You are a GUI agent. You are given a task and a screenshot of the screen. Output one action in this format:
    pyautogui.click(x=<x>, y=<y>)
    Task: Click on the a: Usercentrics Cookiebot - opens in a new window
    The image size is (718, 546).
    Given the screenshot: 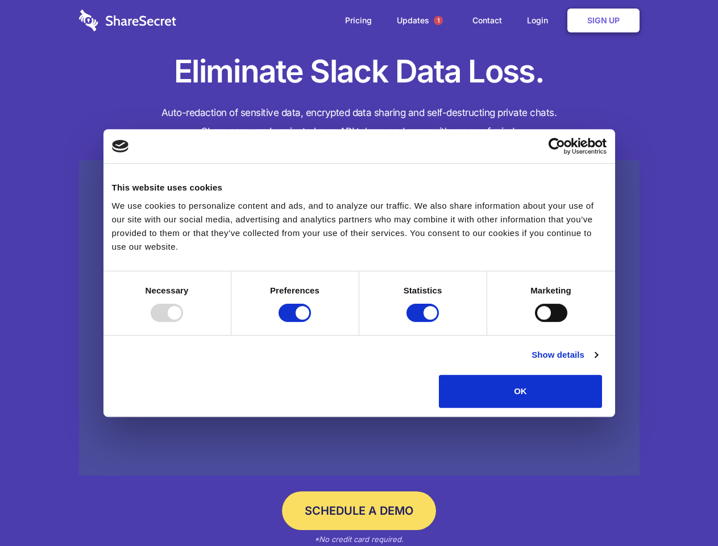 What is the action you would take?
    pyautogui.click(x=557, y=146)
    